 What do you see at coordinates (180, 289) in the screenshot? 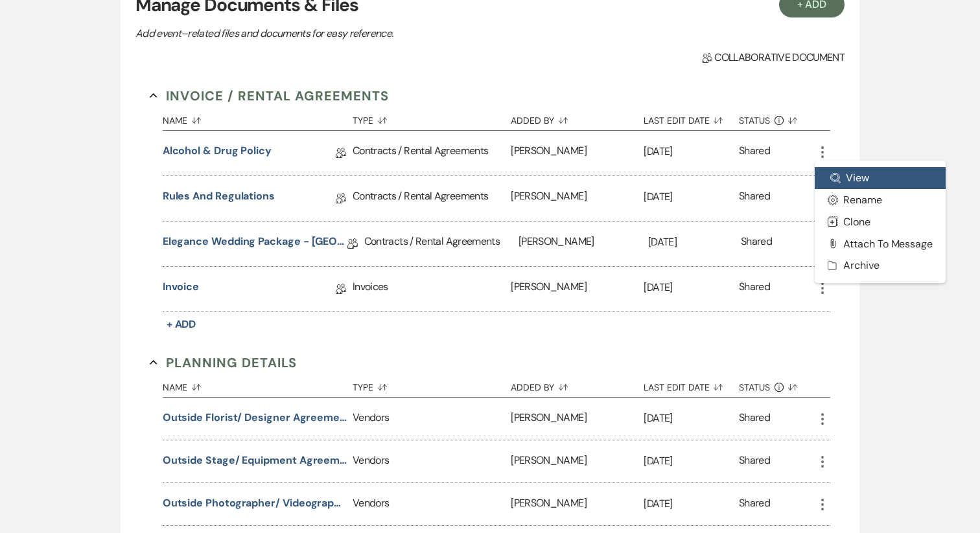
I see `a: Invoice` at bounding box center [180, 289].